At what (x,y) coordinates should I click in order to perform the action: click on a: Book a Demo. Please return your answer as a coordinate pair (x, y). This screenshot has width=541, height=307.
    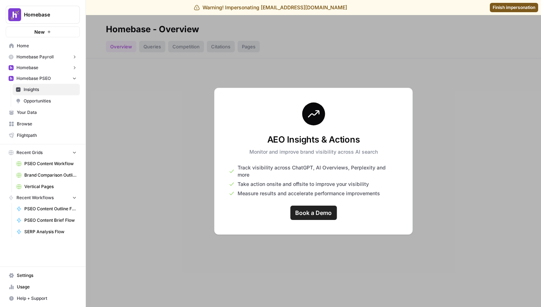
    Looking at the image, I should click on (314, 213).